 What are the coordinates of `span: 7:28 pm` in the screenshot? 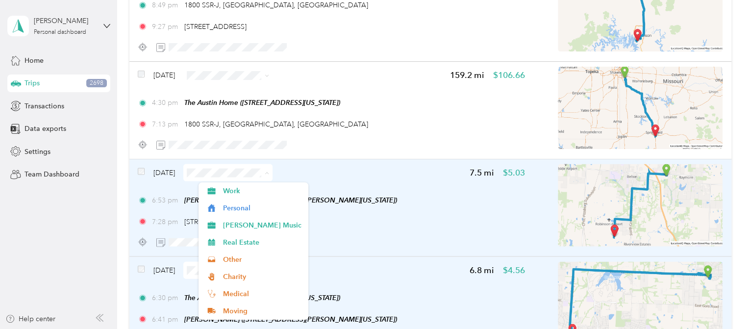 It's located at (166, 221).